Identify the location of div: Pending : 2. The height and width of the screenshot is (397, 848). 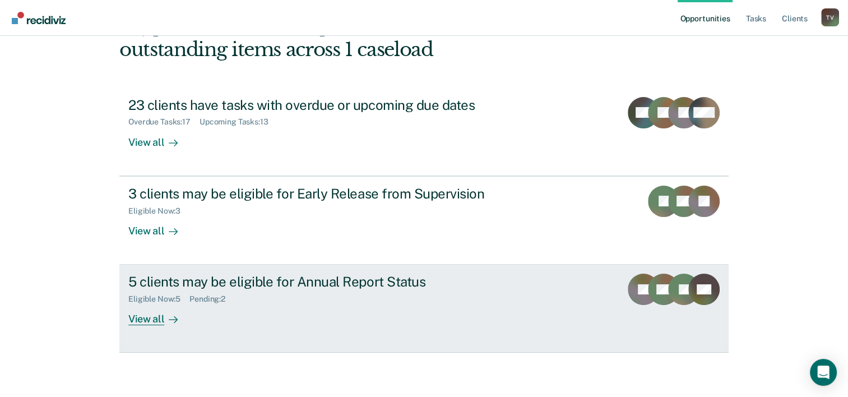
(212, 299).